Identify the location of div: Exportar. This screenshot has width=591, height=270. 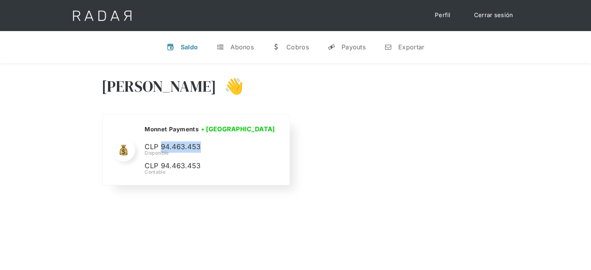
(411, 47).